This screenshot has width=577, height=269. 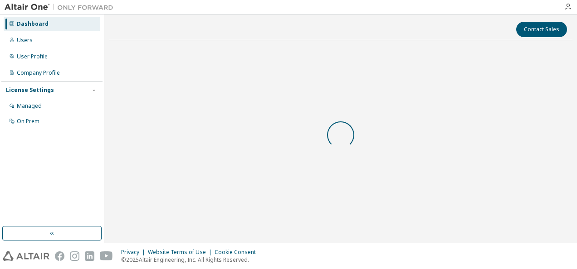 I want to click on div: Company Profile, so click(x=38, y=73).